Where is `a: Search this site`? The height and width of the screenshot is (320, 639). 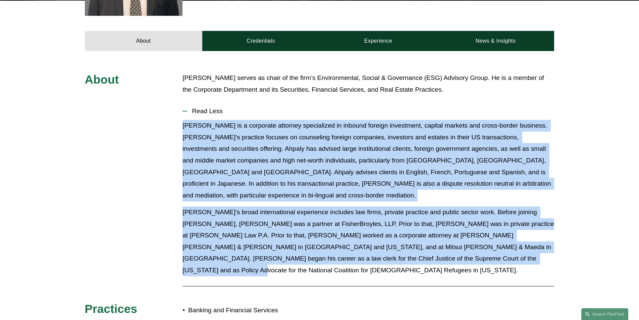
a: Search this site is located at coordinates (605, 314).